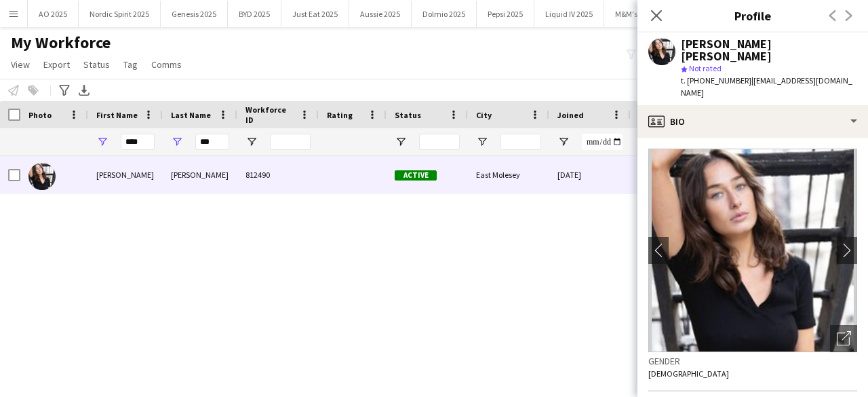 This screenshot has width=868, height=397. Describe the element at coordinates (190, 115) in the screenshot. I see `span: Last Name` at that location.